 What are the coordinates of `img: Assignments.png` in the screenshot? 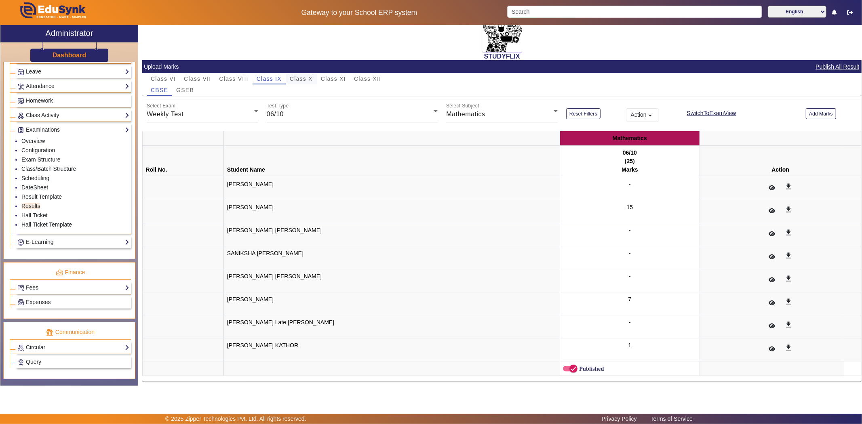 It's located at (21, 101).